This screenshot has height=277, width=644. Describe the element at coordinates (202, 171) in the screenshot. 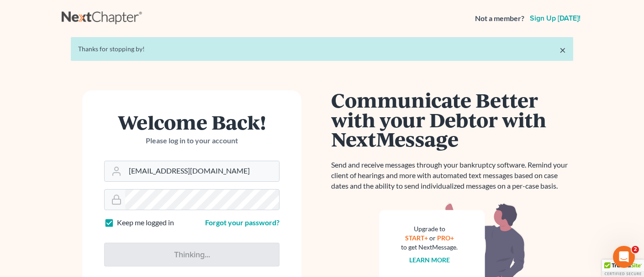

I see `input: Email Address` at that location.